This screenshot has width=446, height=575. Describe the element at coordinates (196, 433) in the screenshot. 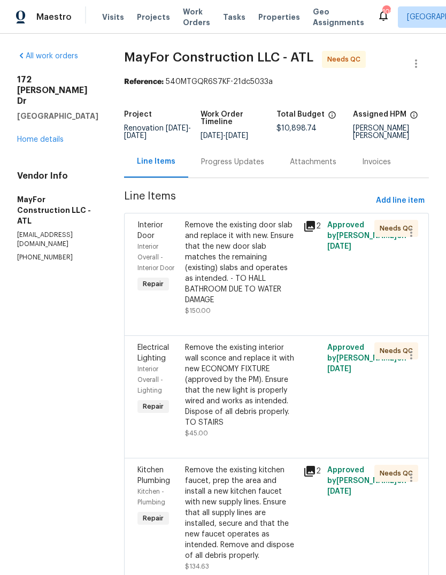

I see `span: $45.00` at that location.